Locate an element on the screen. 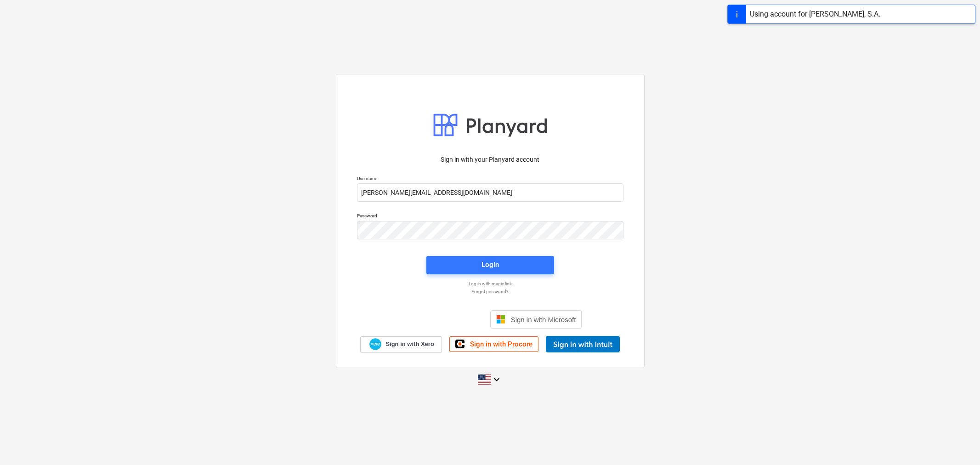 The width and height of the screenshot is (980, 465). button: Login is located at coordinates (490, 265).